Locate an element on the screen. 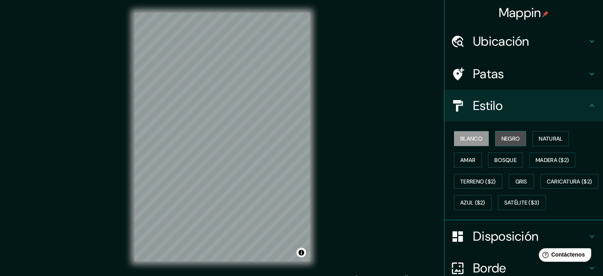 The height and width of the screenshot is (276, 603). font: Madera ($2) is located at coordinates (553, 160).